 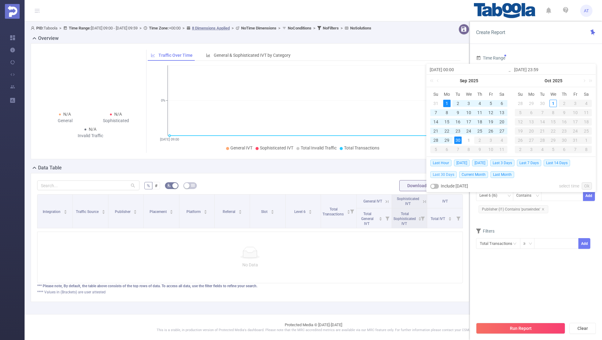 What do you see at coordinates (193, 185) in the screenshot?
I see `i: icon: table` at bounding box center [193, 185].